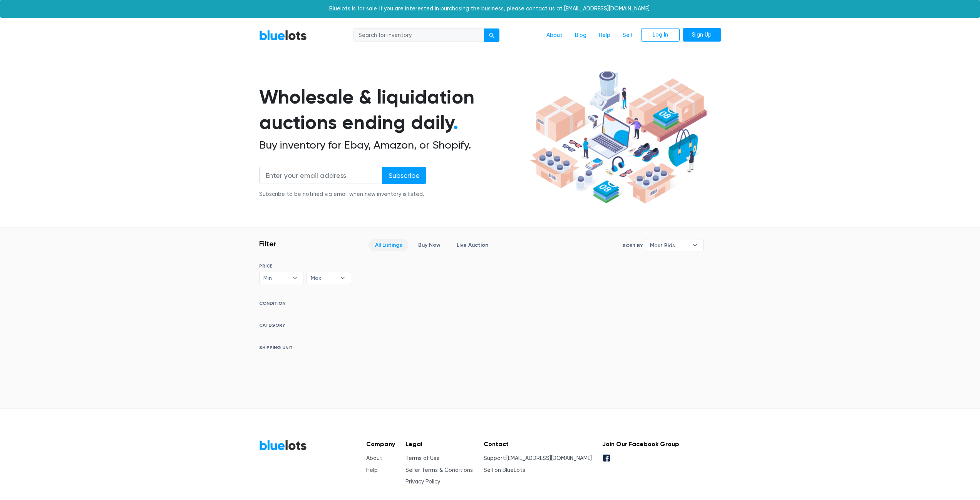  Describe the element at coordinates (388, 245) in the screenshot. I see `a: All Listings` at that location.